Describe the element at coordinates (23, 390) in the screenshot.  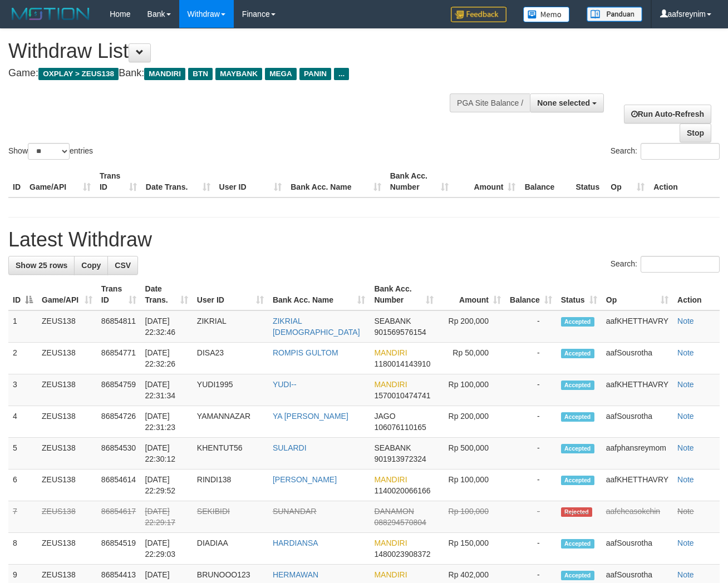
I see `td: 3` at that location.